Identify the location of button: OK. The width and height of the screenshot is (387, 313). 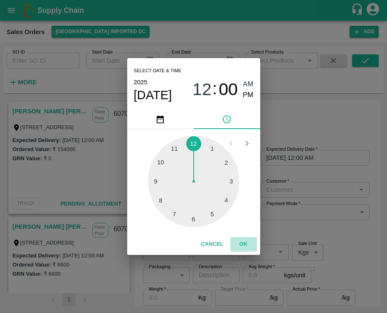
(244, 244).